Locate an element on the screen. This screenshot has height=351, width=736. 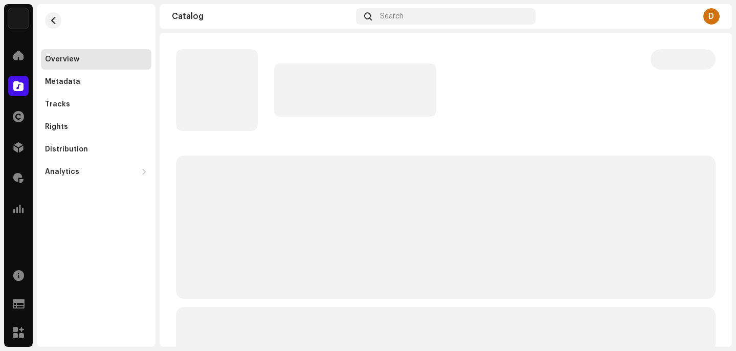
div: Catalog is located at coordinates (262, 16).